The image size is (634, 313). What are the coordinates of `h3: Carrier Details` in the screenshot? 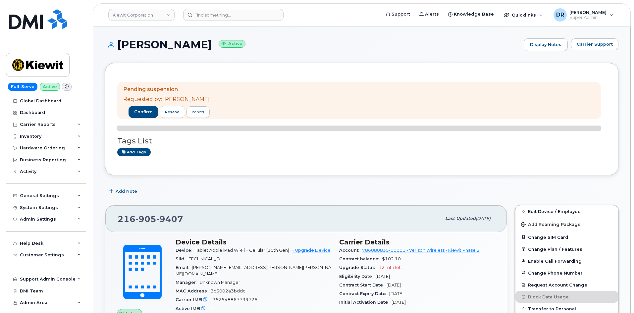 It's located at (417, 242).